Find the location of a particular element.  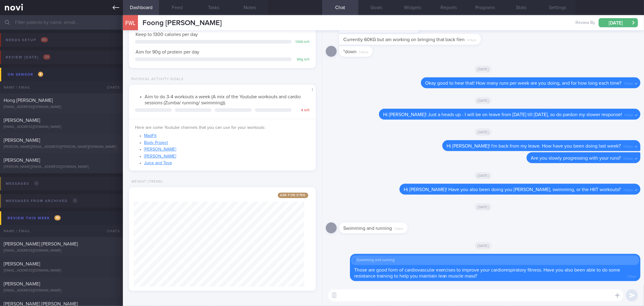

span: 11:31am is located at coordinates (629, 114).